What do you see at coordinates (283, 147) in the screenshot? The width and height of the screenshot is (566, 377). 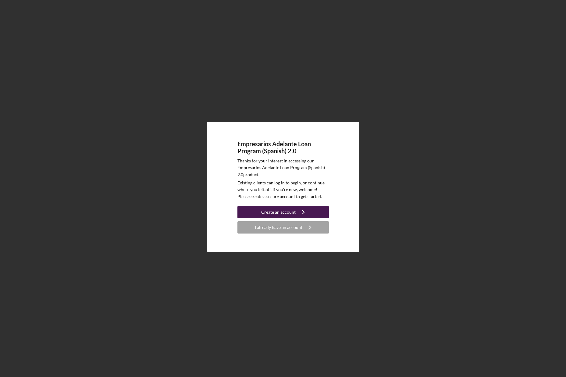 I see `h4: Empresarios Adelante Loan Program (Spanish) 2.0` at bounding box center [283, 147].